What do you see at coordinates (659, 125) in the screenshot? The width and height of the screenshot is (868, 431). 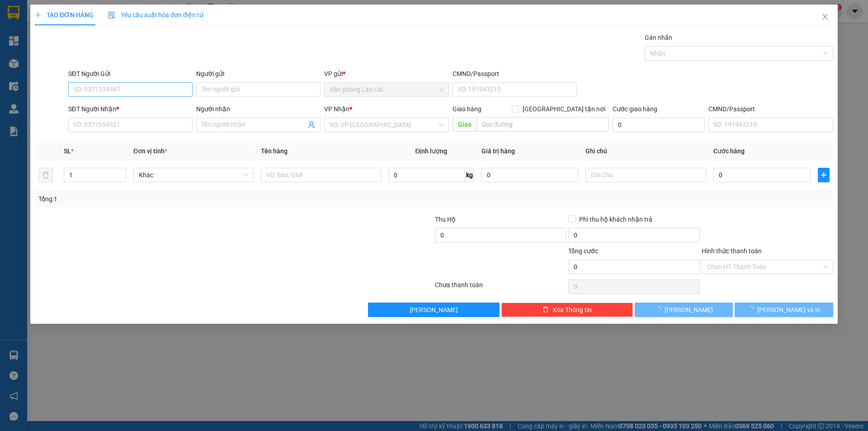 I see `input: Cước giao hàng` at bounding box center [659, 125].